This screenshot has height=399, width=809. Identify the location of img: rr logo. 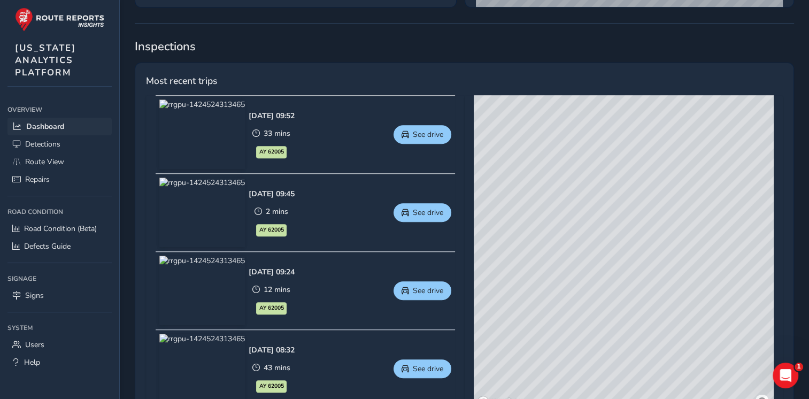
(59, 19).